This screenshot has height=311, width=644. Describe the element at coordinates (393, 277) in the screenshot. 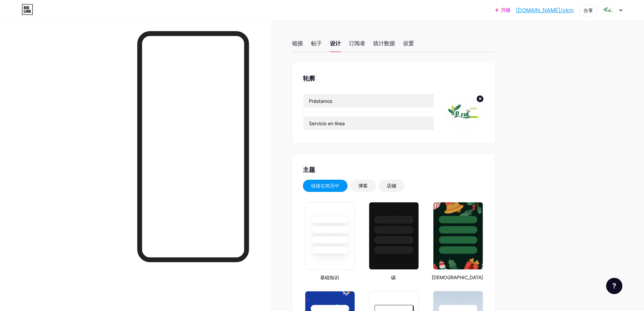

I see `font: 碳` at that location.